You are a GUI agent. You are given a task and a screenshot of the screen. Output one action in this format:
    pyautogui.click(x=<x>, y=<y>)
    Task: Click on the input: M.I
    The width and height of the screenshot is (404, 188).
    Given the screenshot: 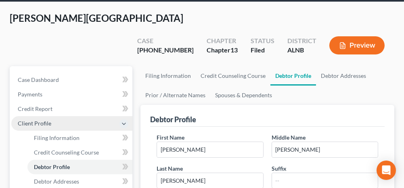 What is the action you would take?
    pyautogui.click(x=325, y=150)
    